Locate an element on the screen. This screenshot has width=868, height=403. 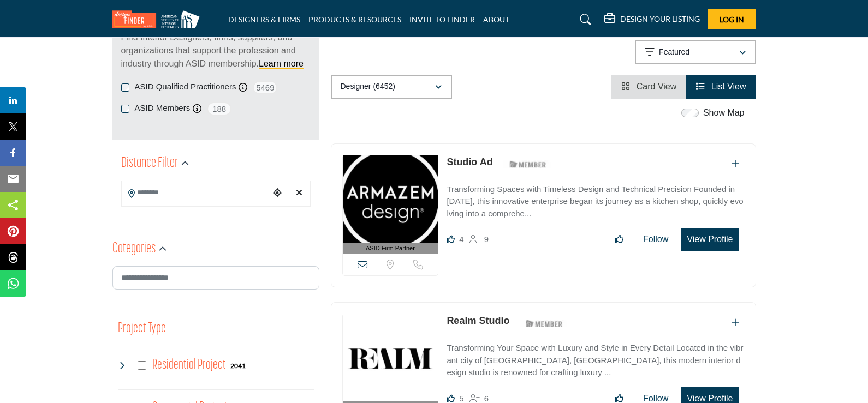
p: Designer (6452) is located at coordinates (367, 87).